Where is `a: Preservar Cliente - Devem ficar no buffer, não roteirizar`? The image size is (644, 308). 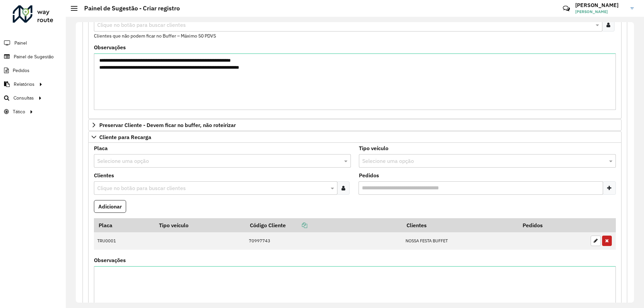 a: Preservar Cliente - Devem ficar no buffer, não roteirizar is located at coordinates (355, 125).